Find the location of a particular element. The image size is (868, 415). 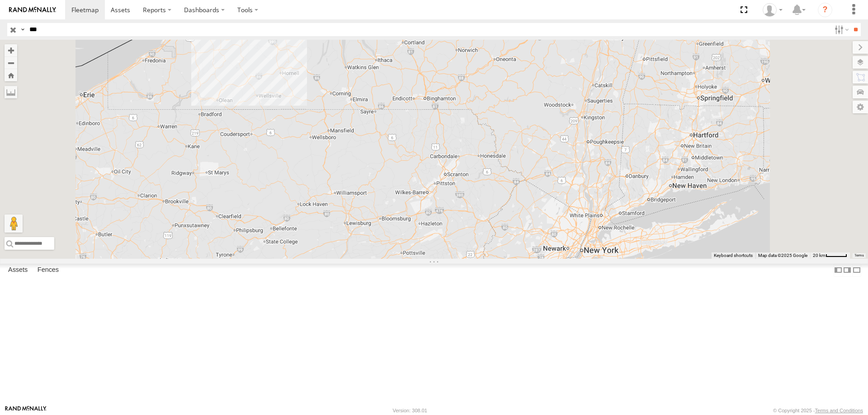

div: © Copyright 2025 - is located at coordinates (818, 411).